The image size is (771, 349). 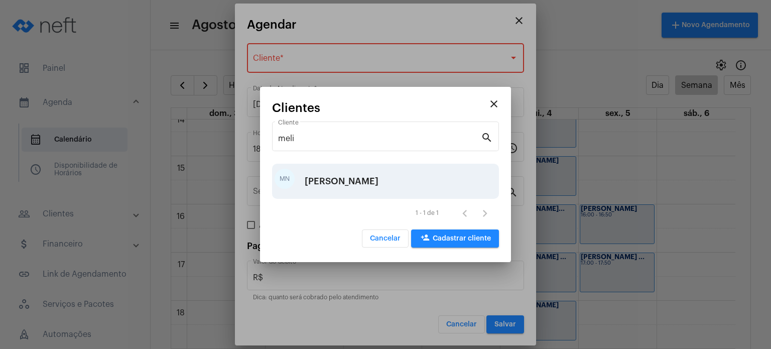 What do you see at coordinates (494, 104) in the screenshot?
I see `mat-icon: close` at bounding box center [494, 104].